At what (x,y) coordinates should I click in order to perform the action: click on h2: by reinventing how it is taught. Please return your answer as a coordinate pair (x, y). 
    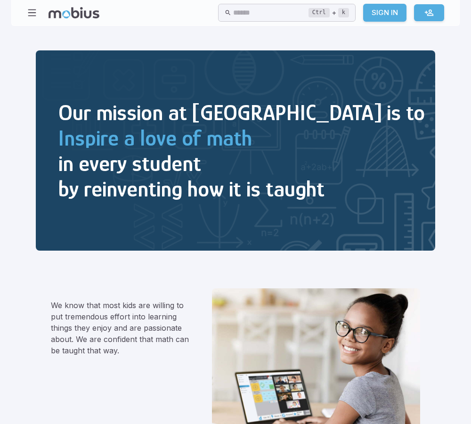
    Looking at the image, I should click on (242, 189).